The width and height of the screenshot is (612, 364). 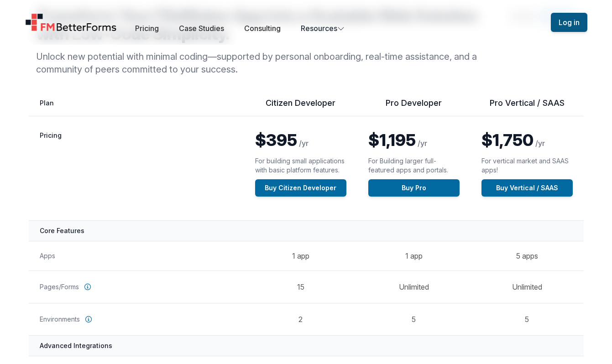 What do you see at coordinates (301, 319) in the screenshot?
I see `td: 2` at bounding box center [301, 319].